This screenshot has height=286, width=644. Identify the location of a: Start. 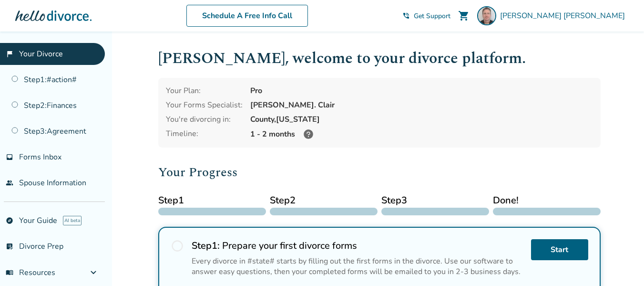
(560, 250).